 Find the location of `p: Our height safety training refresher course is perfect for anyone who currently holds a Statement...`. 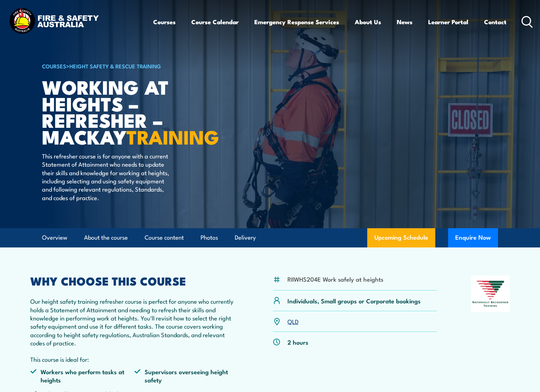

p: Our height safety training refresher course is perfect for anyone who currently holds a Statement... is located at coordinates (134, 322).